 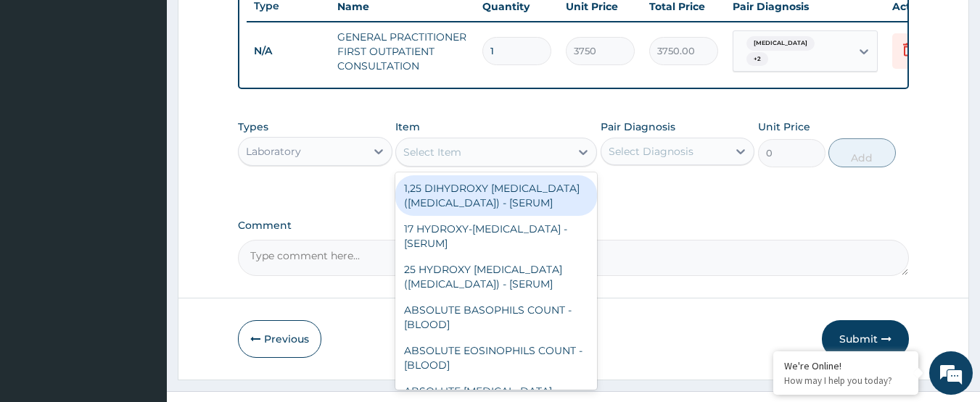 I want to click on td: GENERAL PRACTITIONER FIRST OUTPATIENT CONSULTATION, so click(x=402, y=51).